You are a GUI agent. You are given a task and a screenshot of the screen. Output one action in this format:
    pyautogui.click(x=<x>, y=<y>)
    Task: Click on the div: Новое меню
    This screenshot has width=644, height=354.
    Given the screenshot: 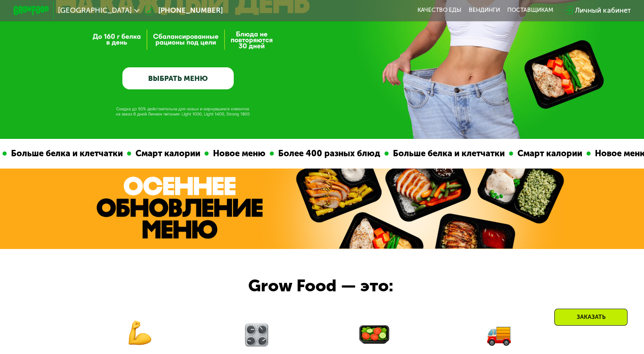 What is the action you would take?
    pyautogui.click(x=234, y=153)
    